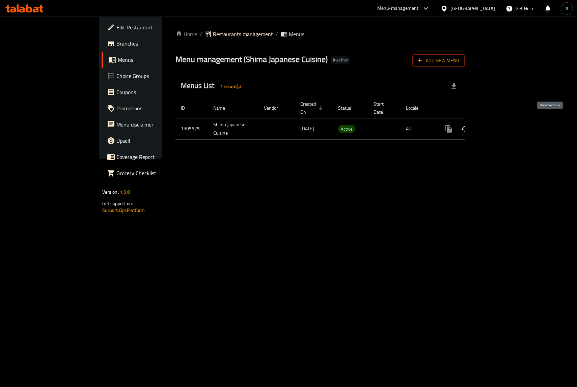 The image size is (577, 387). What do you see at coordinates (153, 76) in the screenshot?
I see `span: Choice Groups` at bounding box center [153, 76].